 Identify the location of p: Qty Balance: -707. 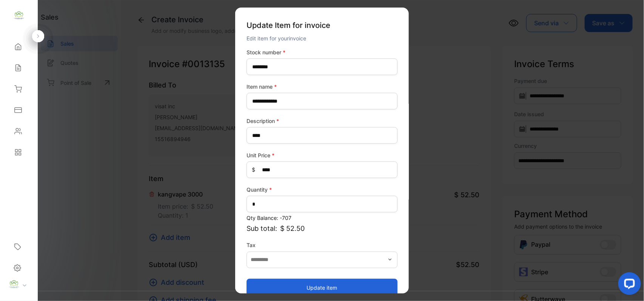
(322, 218).